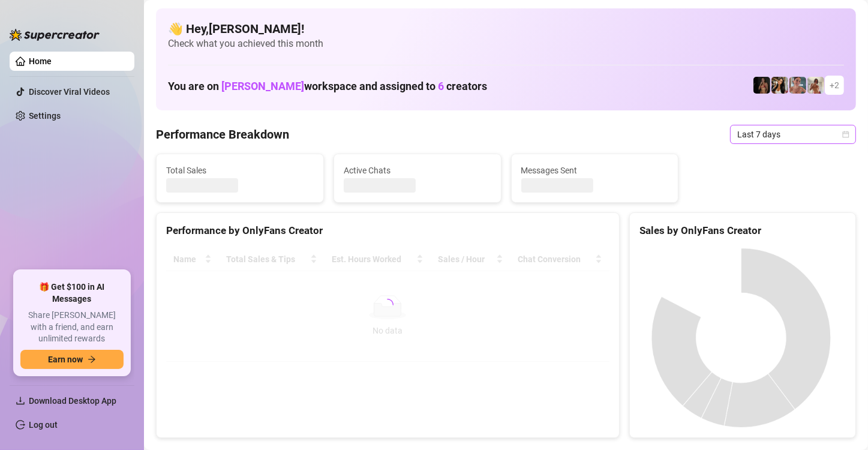  Describe the element at coordinates (21, 400) in the screenshot. I see `span: download` at that location.